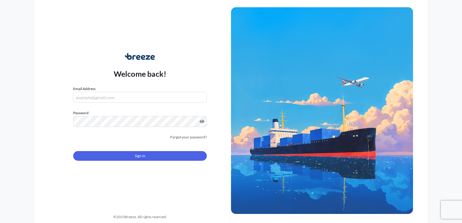 This screenshot has width=462, height=223. Describe the element at coordinates (140, 97) in the screenshot. I see `input: example@gmail.com` at that location.